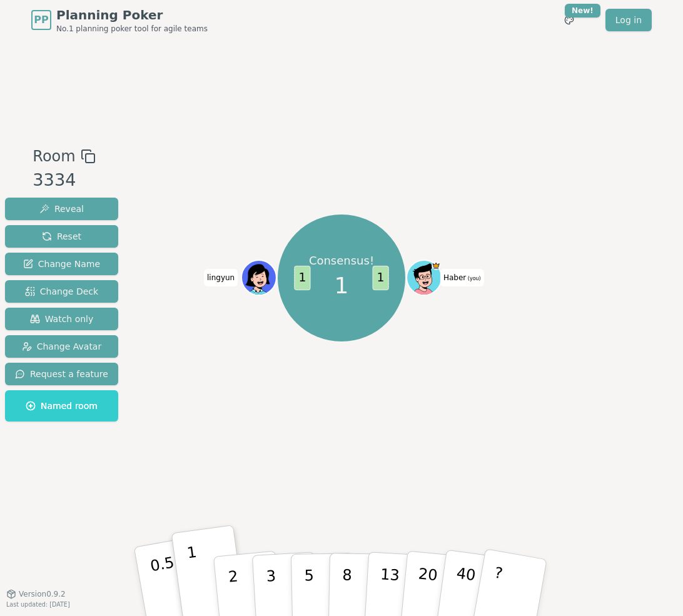 This screenshot has height=616, width=683. Describe the element at coordinates (61, 237) in the screenshot. I see `span: Reset` at that location.